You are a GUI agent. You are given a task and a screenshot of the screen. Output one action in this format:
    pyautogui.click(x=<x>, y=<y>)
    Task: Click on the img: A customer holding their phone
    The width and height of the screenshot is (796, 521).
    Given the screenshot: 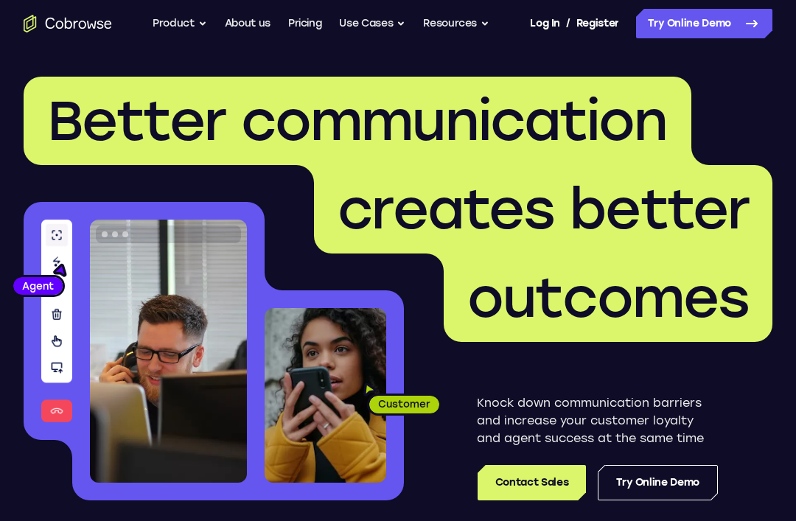 What is the action you would take?
    pyautogui.click(x=325, y=395)
    